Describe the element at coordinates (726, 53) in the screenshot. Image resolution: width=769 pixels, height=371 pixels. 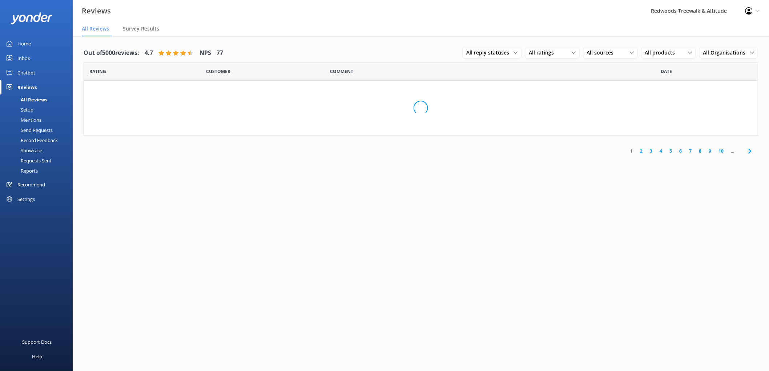
I see `span: All Organisations` at that location.